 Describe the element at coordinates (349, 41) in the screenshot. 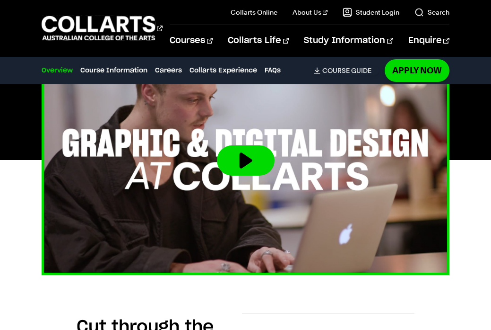

I see `a: Study Information` at that location.